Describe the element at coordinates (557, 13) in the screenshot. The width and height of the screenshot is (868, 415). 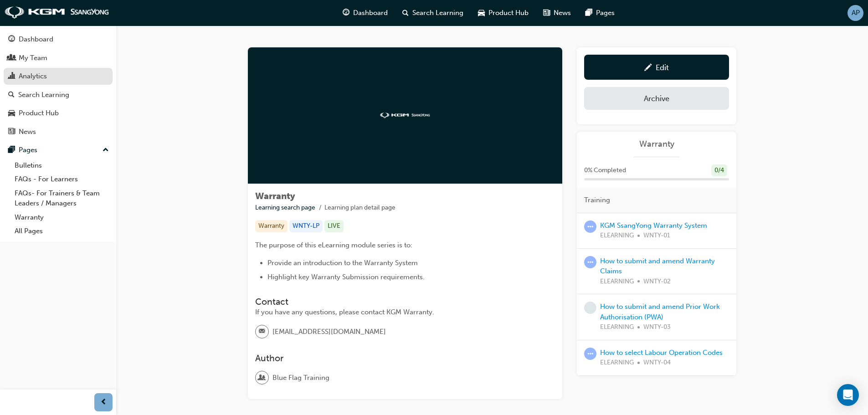
I see `a: news-iconNews` at that location.